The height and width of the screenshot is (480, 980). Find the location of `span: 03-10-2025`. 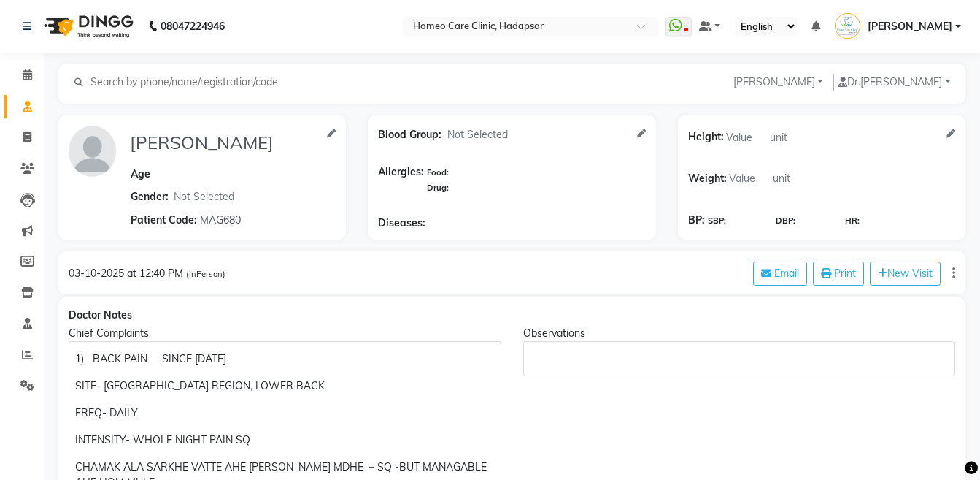

span: 03-10-2025 is located at coordinates (97, 273).